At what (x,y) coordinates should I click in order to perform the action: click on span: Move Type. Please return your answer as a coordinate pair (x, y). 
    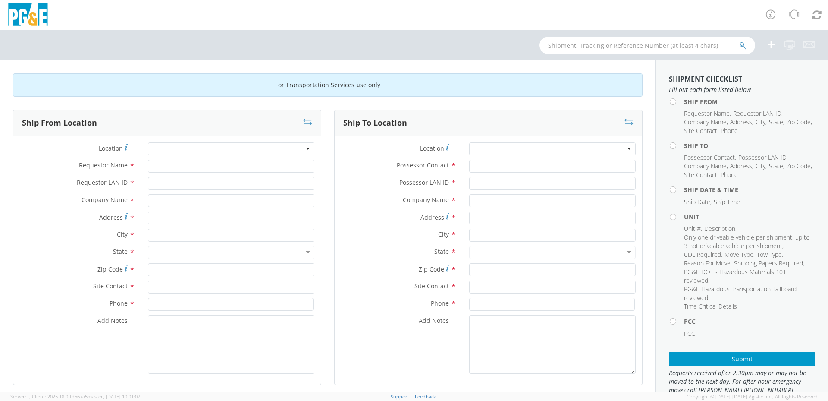
    Looking at the image, I should click on (739, 254).